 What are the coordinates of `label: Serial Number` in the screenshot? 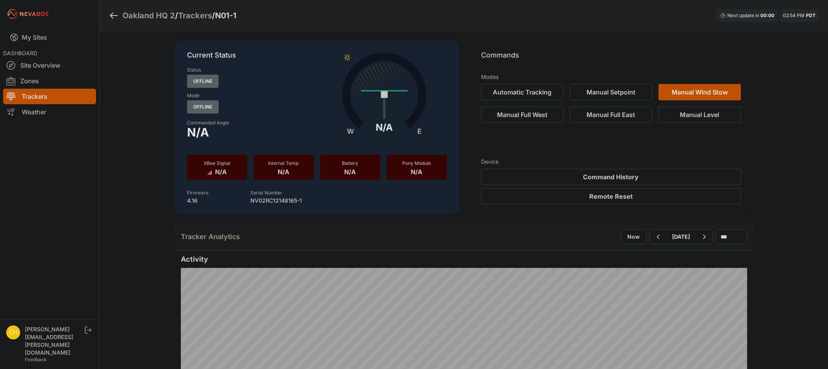 It's located at (266, 193).